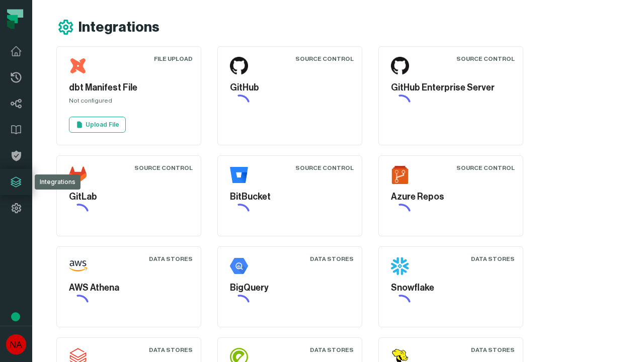 Image resolution: width=644 pixels, height=362 pixels. What do you see at coordinates (290, 288) in the screenshot?
I see `h5: BigQuery` at bounding box center [290, 288].